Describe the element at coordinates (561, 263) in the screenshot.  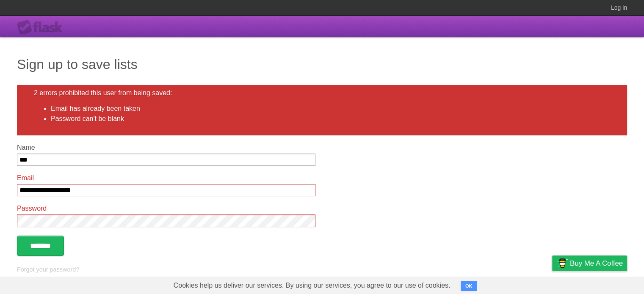
I see `img: Buy me a coffee` at that location.